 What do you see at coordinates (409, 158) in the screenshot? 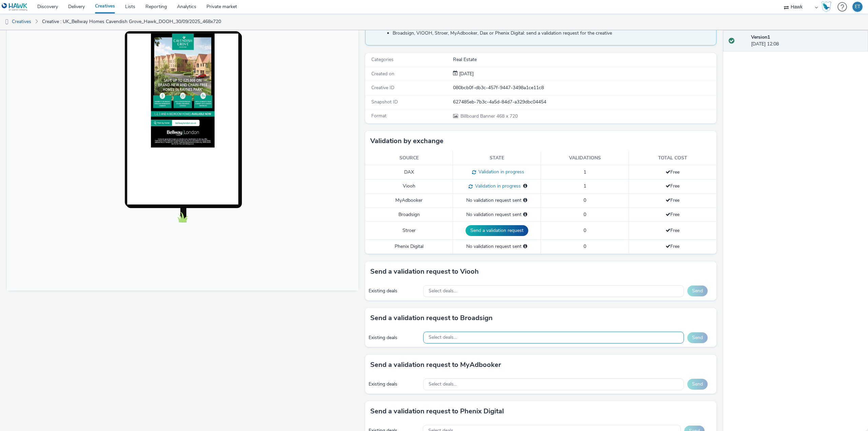
I see `th: Source` at bounding box center [409, 158].